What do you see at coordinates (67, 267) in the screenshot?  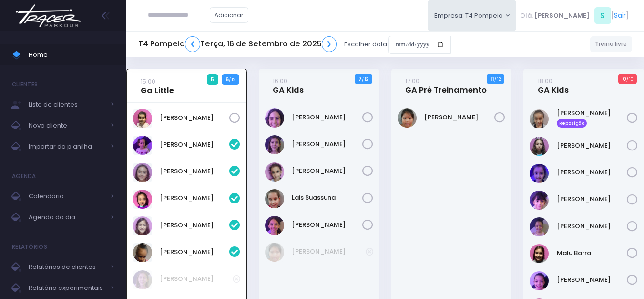 I see `span: Relatórios de clientes` at bounding box center [67, 267].